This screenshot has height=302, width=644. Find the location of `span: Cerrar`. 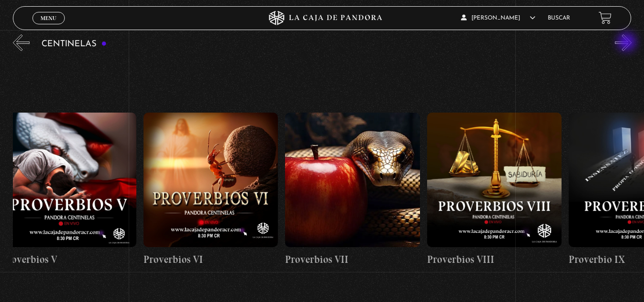

span: Cerrar is located at coordinates (48, 26).